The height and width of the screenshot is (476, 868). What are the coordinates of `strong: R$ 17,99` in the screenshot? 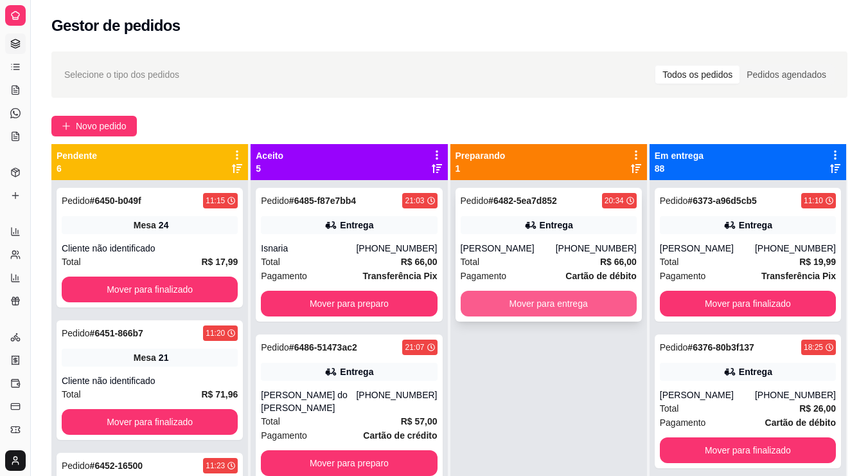 It's located at (219, 262).